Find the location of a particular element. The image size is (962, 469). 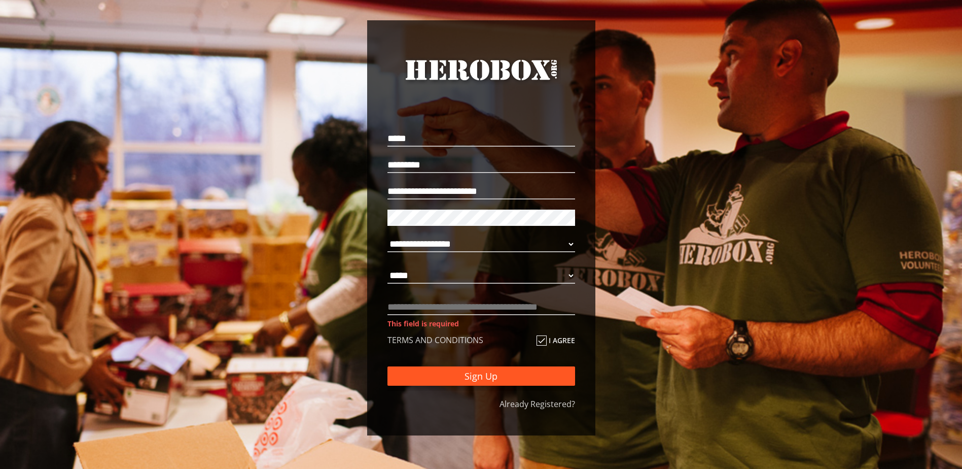

i: check is located at coordinates (542, 340).